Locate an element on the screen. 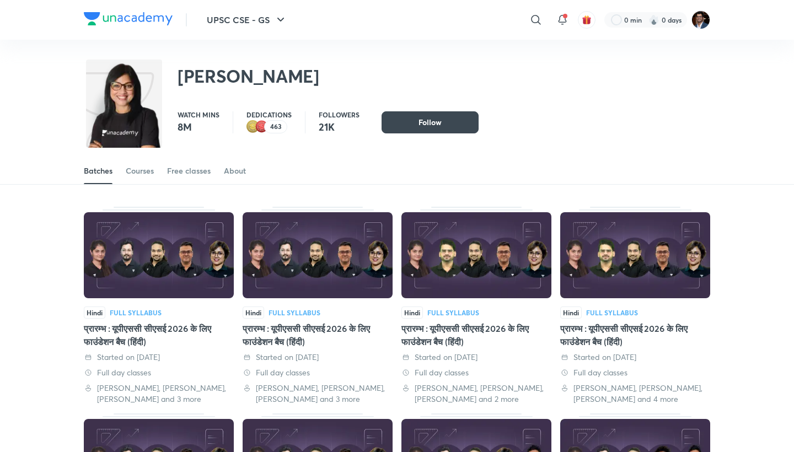 This screenshot has height=452, width=794. p: Followers is located at coordinates (339, 115).